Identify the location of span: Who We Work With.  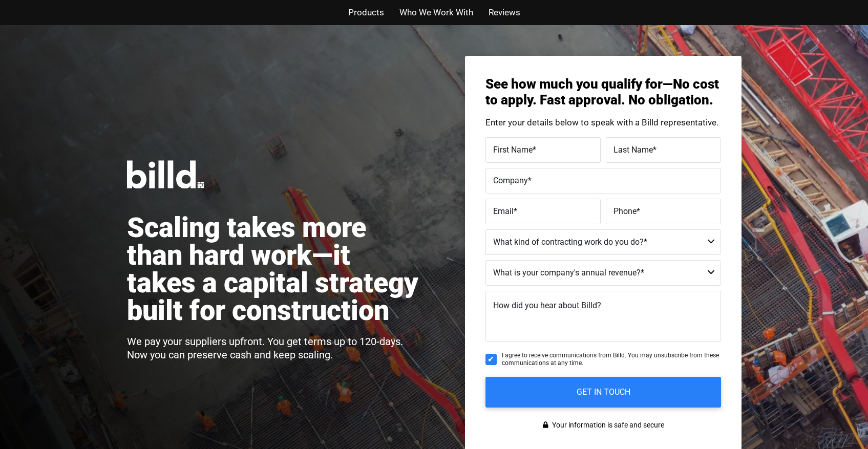
(436, 12).